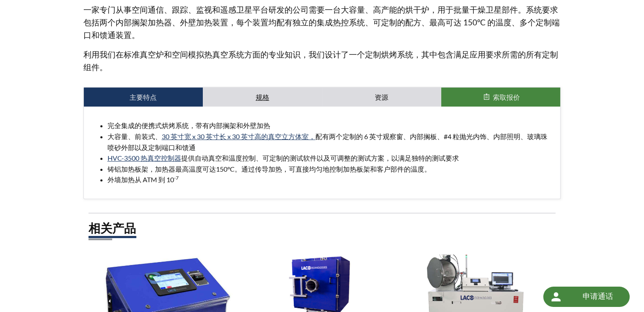 This screenshot has height=312, width=644. I want to click on font: 配有两个定制的 6 英寸观察窗、内部搁板、#4 粒抛光内饰、内部照明、玻璃珠喷砂外部以及定制端口和馈通, so click(328, 142).